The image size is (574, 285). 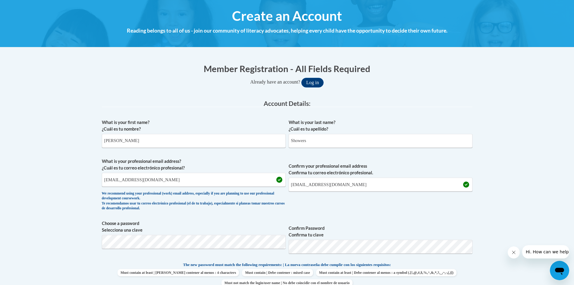 I want to click on span: The new password must match the following requirements: | La nueva contraseña debe cumplir con lo..., so click(x=287, y=265).